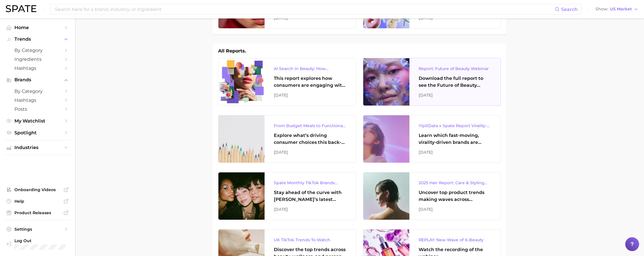 The width and height of the screenshot is (644, 256). Describe the element at coordinates (287, 139) in the screenshot. I see `a: From Budget Meals to Functional Snacks: Food & Beverage Trends Shaping Consumer Behavior This Sch...` at that location.